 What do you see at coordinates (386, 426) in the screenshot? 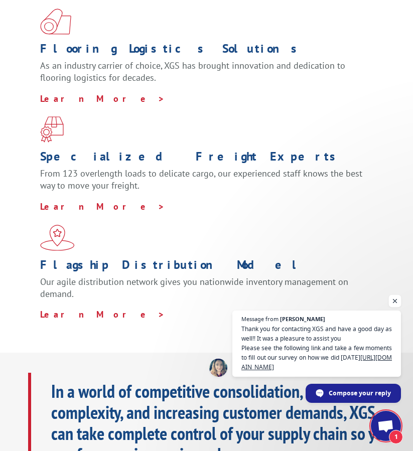
I see `div: Open chat` at bounding box center [386, 426].